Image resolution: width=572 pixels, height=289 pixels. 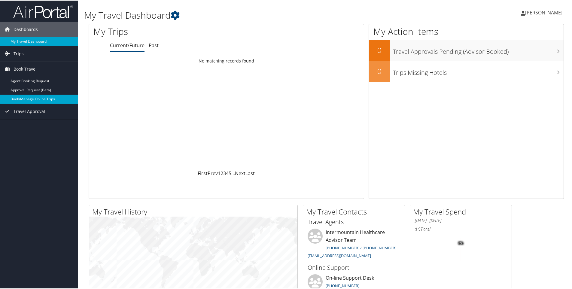 What do you see at coordinates (219, 173) in the screenshot?
I see `a: 1` at bounding box center [219, 173].